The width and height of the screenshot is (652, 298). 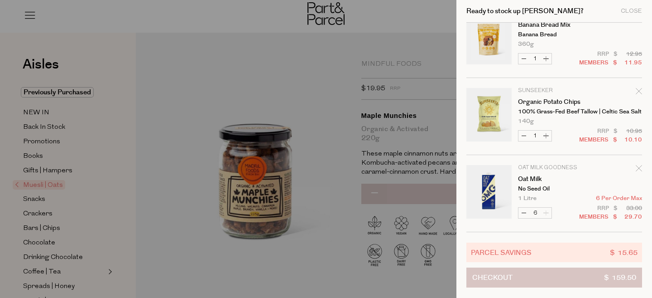 What do you see at coordinates (553, 111) in the screenshot?
I see `p: 100% Grass-Fed Beef Tallow | Celtic Sea Salt` at bounding box center [553, 111].